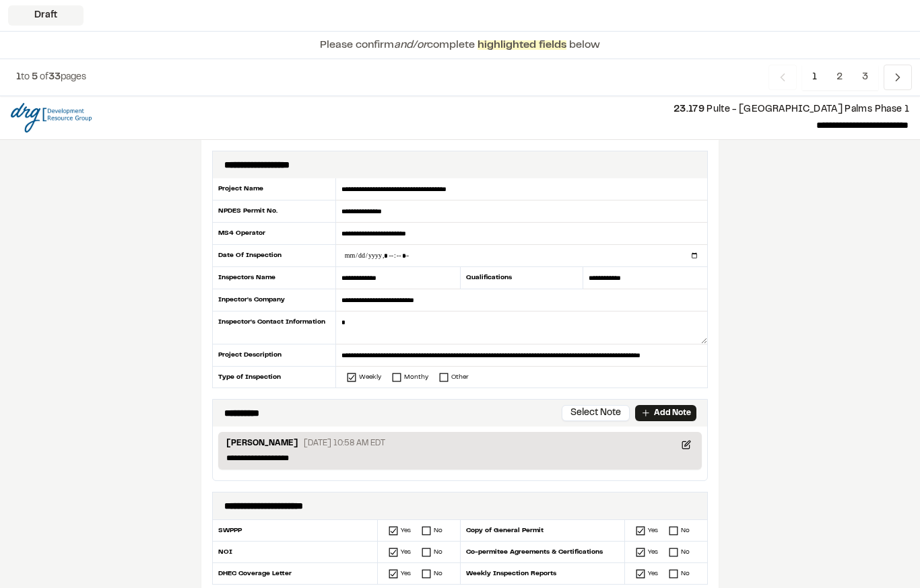 The image size is (920, 588). I want to click on div: Weekly, so click(370, 377).